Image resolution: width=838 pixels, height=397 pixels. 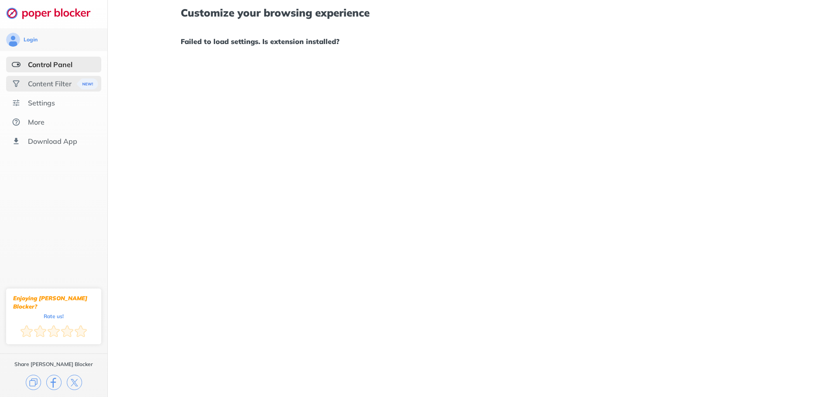 I want to click on img: features-selected.svg, so click(x=16, y=65).